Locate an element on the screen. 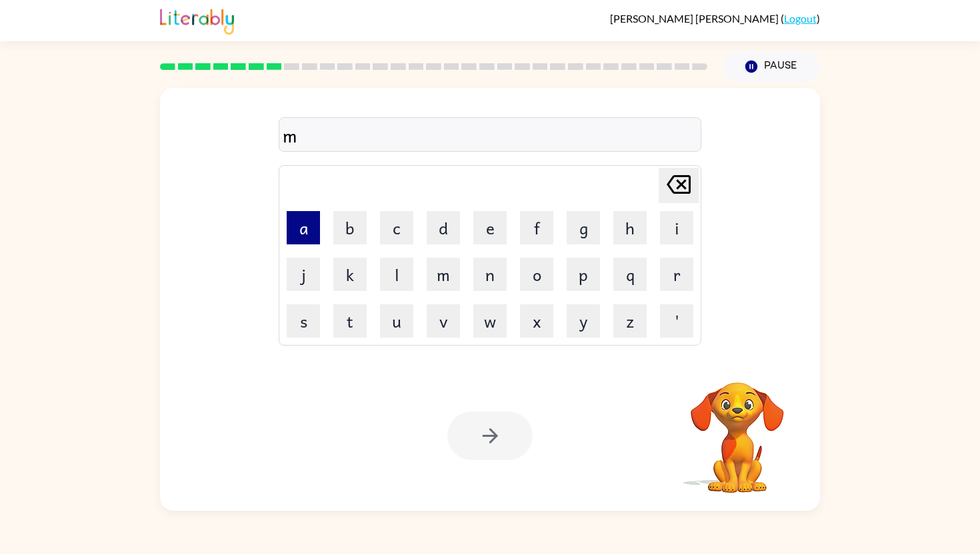 The image size is (980, 554). button: t is located at coordinates (350, 321).